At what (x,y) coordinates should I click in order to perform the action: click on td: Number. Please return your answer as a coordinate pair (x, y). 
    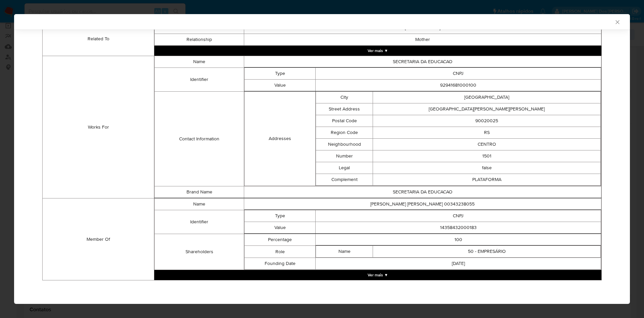
    Looking at the image, I should click on (344, 156).